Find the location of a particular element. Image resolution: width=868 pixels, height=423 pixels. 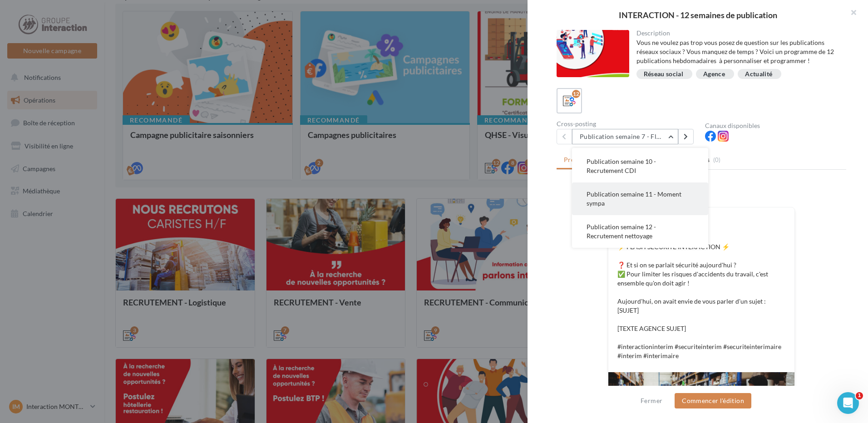

div: Agence is located at coordinates (715, 74).